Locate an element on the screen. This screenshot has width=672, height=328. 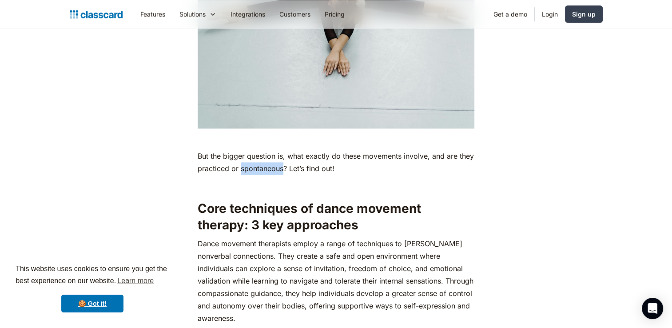
div: Sign up is located at coordinates (583, 14).